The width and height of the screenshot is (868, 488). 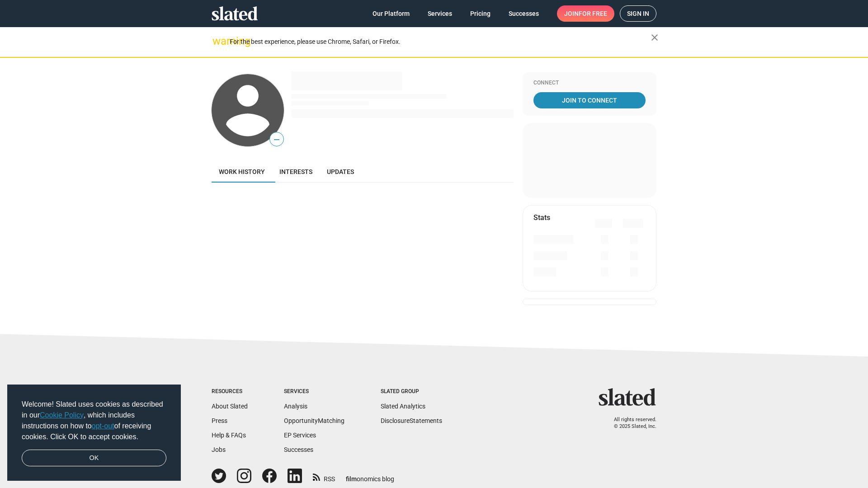 I want to click on span: Updates, so click(x=341, y=171).